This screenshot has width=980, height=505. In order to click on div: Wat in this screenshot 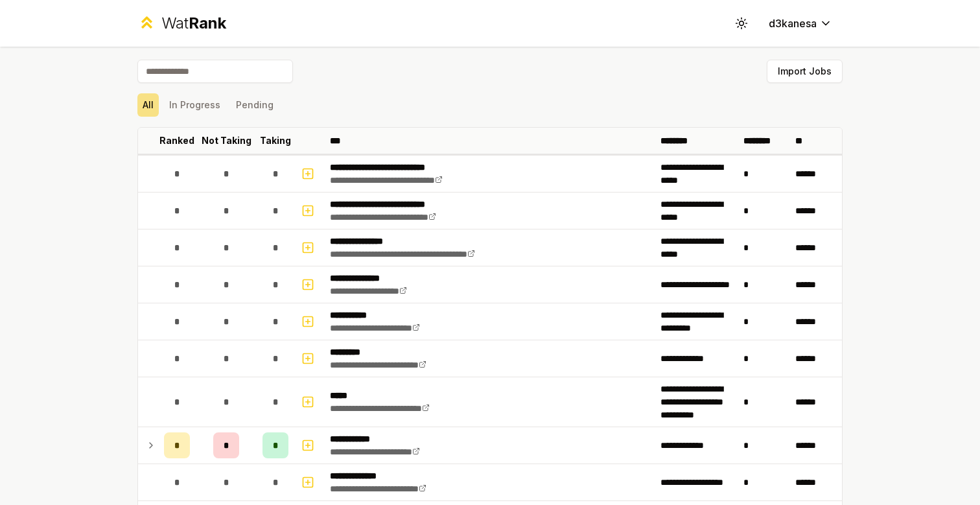, I will do `click(194, 23)`.